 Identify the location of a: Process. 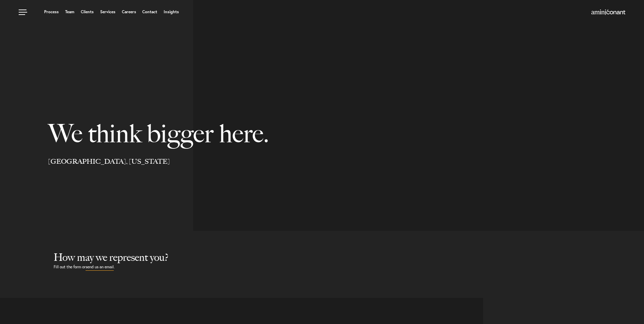
(51, 12).